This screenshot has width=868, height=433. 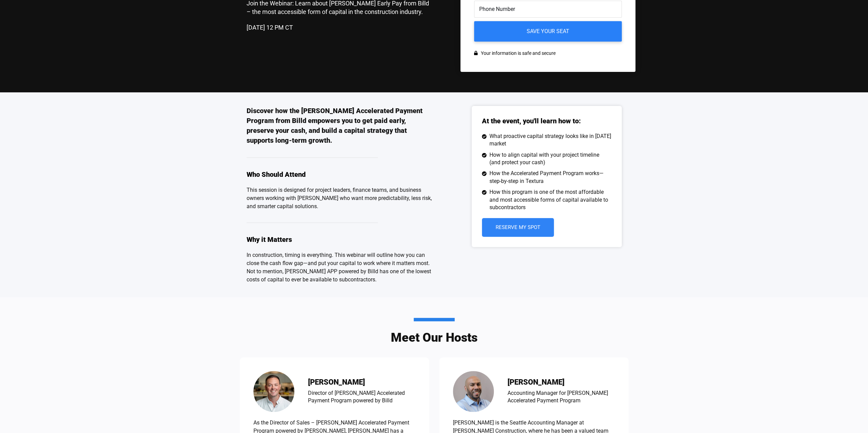 What do you see at coordinates (340, 198) in the screenshot?
I see `p: This session is designed for project leaders, finance teams, and business owners working with [PE...` at bounding box center [340, 198].